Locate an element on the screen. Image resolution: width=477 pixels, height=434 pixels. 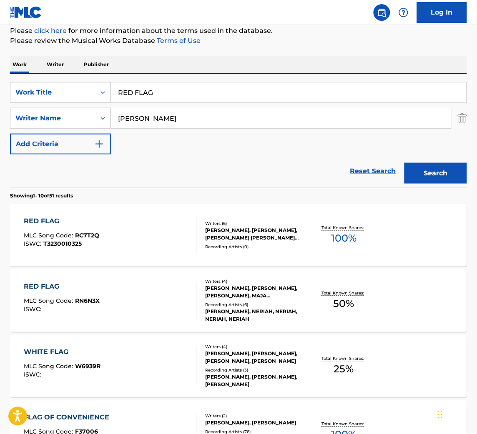
form: Search Form is located at coordinates (238, 135).